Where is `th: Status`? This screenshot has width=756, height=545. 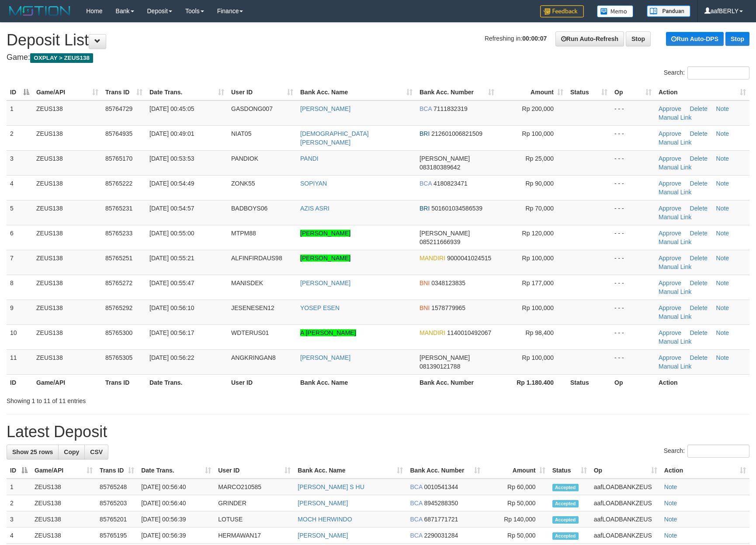 th: Status is located at coordinates (589, 382).